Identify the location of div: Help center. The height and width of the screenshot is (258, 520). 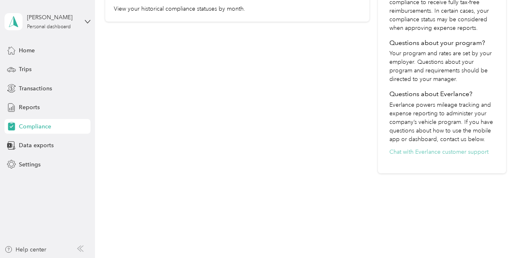
(25, 250).